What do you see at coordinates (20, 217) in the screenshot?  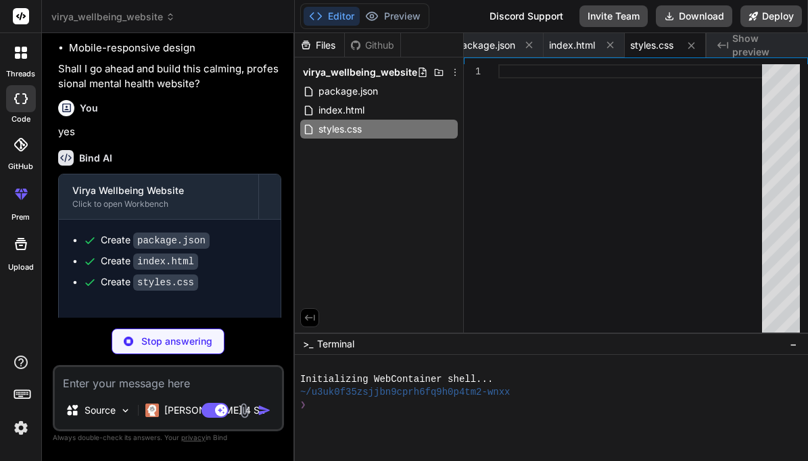 I see `label: prem` at bounding box center [20, 217].